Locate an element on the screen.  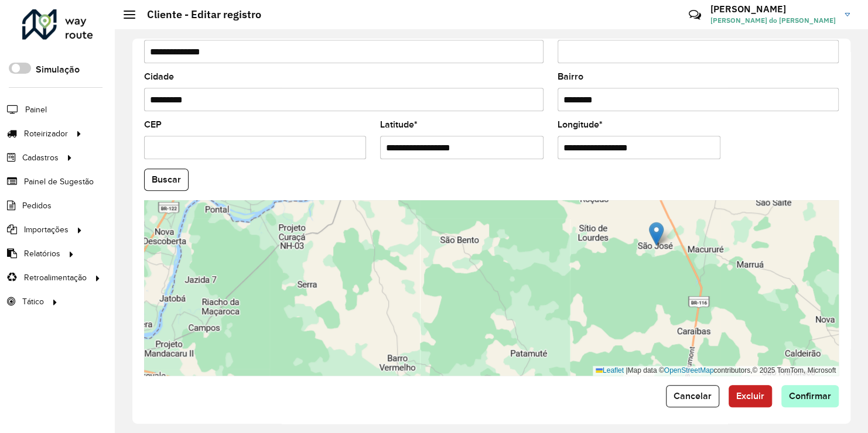
span: Importações is located at coordinates (46, 229).